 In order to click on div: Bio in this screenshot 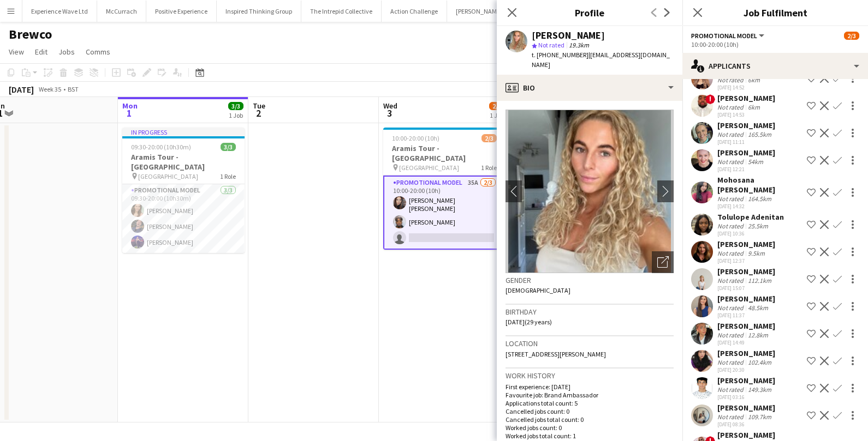, I will do `click(589, 87)`.